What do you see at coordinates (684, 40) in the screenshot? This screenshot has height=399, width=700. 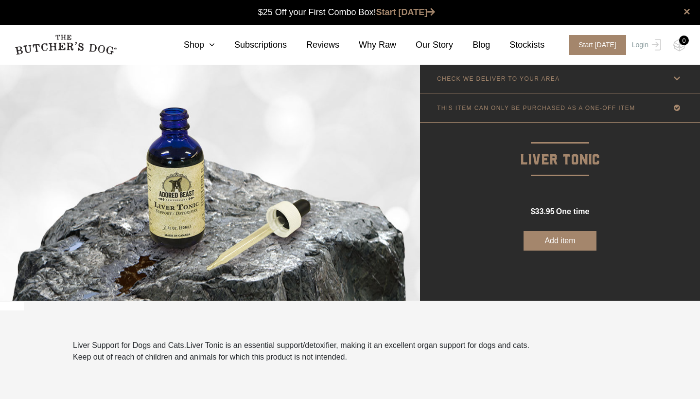 I see `div: 0` at bounding box center [684, 40].